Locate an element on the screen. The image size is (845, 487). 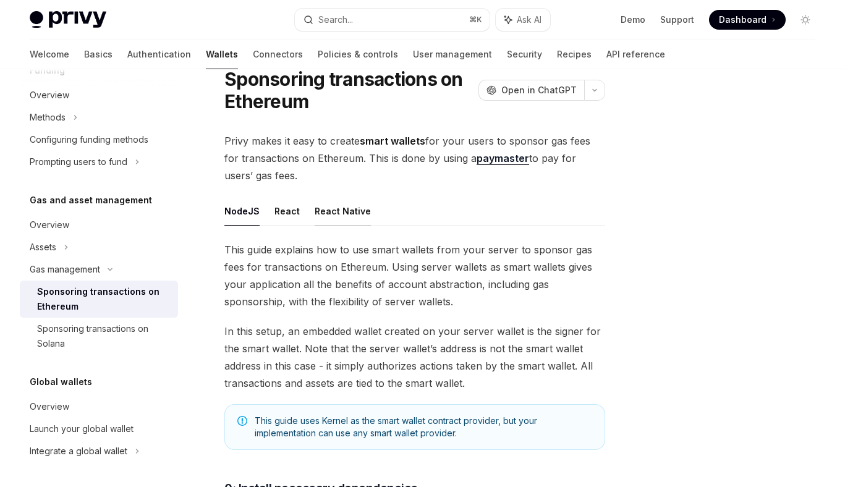
div: Integrate a global wallet is located at coordinates (79, 451).